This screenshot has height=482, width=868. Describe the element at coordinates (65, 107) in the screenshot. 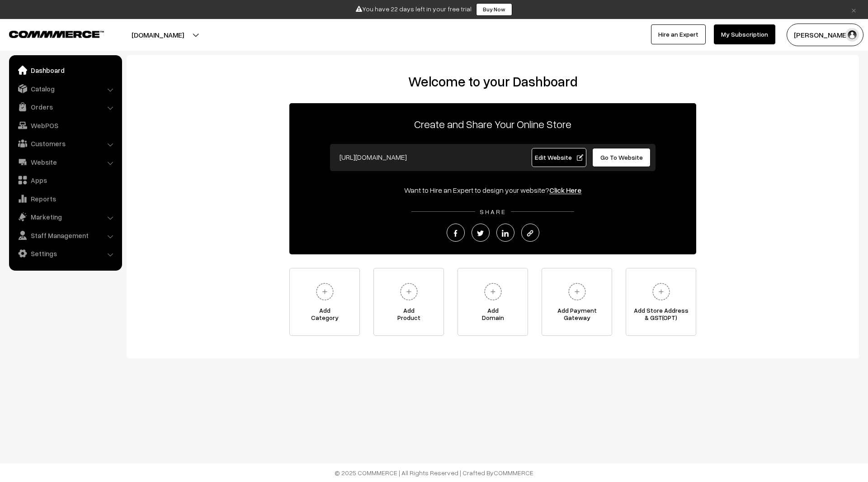

I see `a: Orders` at that location.